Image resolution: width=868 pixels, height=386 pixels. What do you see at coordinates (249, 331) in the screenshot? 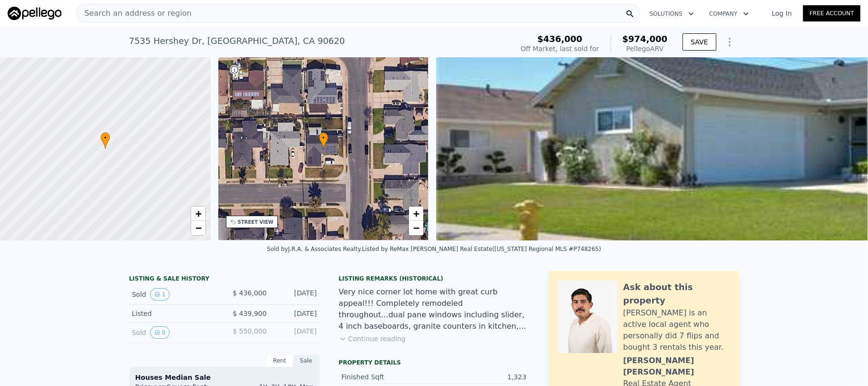
I see `span: $ 550,000` at bounding box center [249, 331].